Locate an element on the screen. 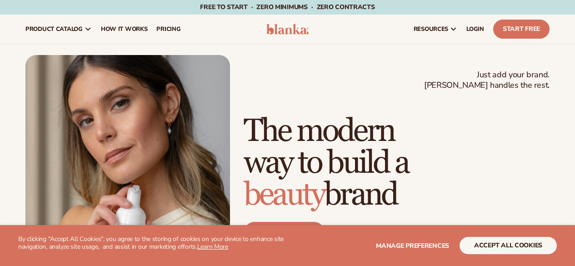 This screenshot has height=266, width=575. span: pricing is located at coordinates (168, 29).